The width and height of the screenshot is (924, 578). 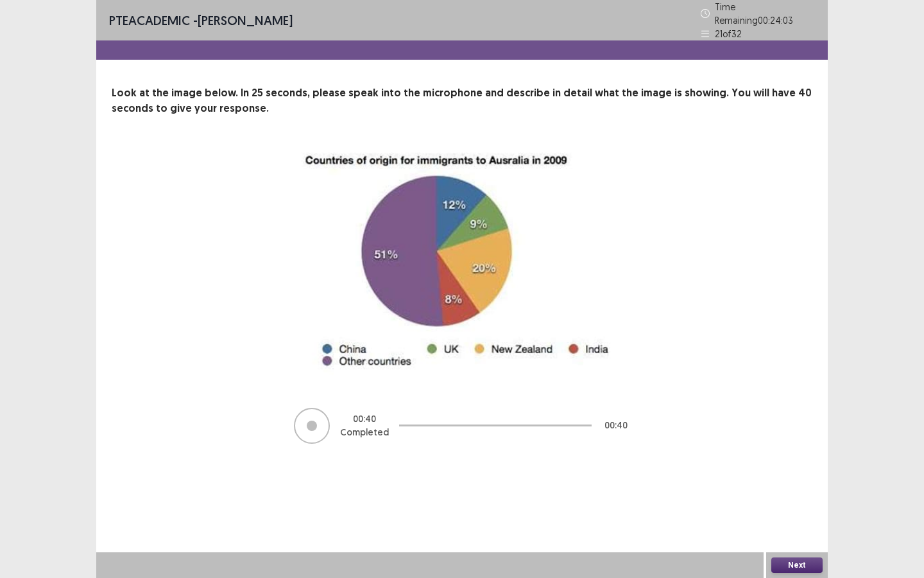 What do you see at coordinates (462, 264) in the screenshot?
I see `img: image-description` at bounding box center [462, 264].